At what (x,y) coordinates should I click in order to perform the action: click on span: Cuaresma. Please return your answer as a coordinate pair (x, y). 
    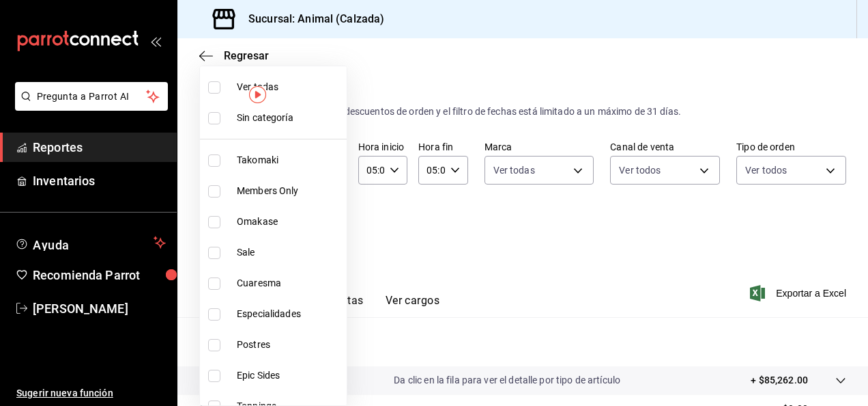
    Looking at the image, I should click on (289, 283).